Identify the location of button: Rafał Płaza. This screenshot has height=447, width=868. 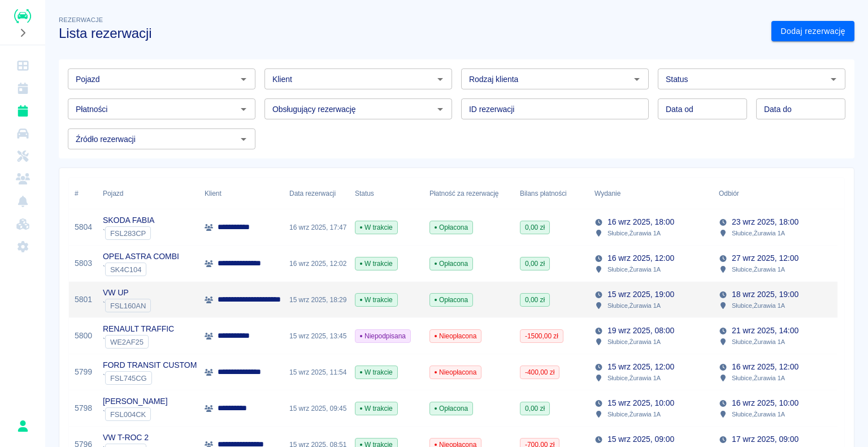
(23, 426).